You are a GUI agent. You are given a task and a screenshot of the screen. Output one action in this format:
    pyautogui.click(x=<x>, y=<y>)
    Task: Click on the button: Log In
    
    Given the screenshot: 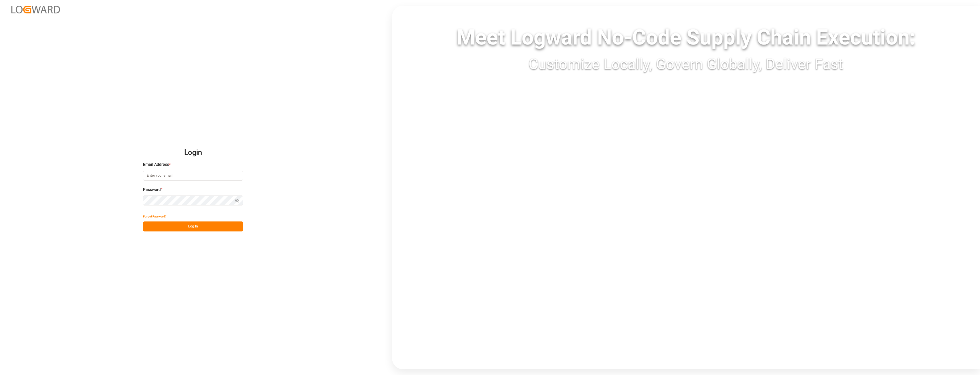 What is the action you would take?
    pyautogui.click(x=193, y=226)
    